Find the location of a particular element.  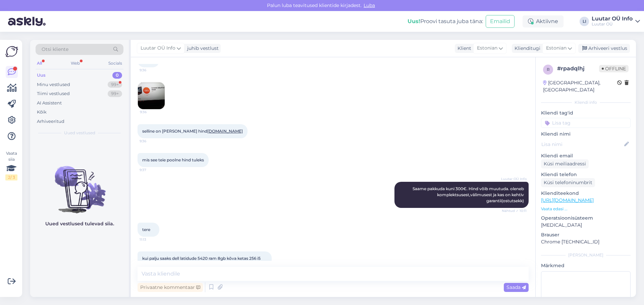

p: Vaata edasi ... is located at coordinates (586, 209).